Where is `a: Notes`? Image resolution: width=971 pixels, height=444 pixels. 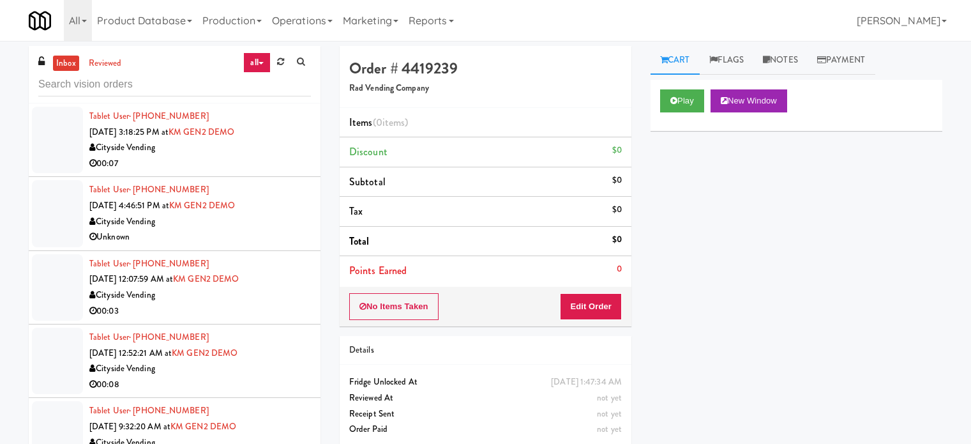
a: Notes is located at coordinates (780, 60).